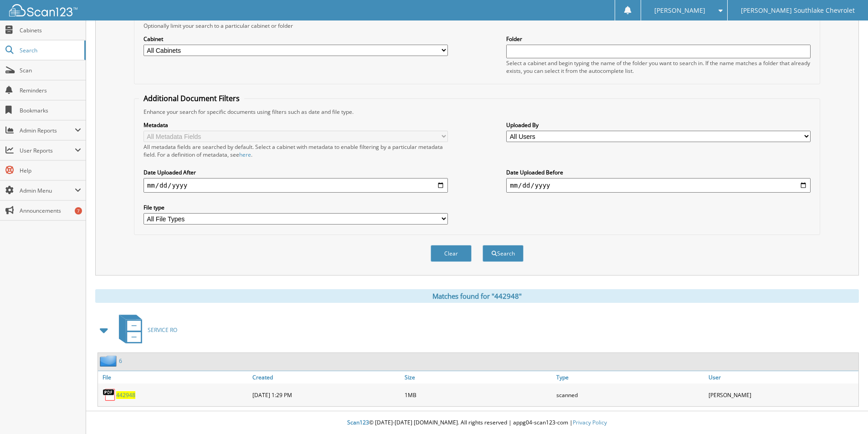 This screenshot has height=434, width=868. I want to click on label: Metadata, so click(296, 125).